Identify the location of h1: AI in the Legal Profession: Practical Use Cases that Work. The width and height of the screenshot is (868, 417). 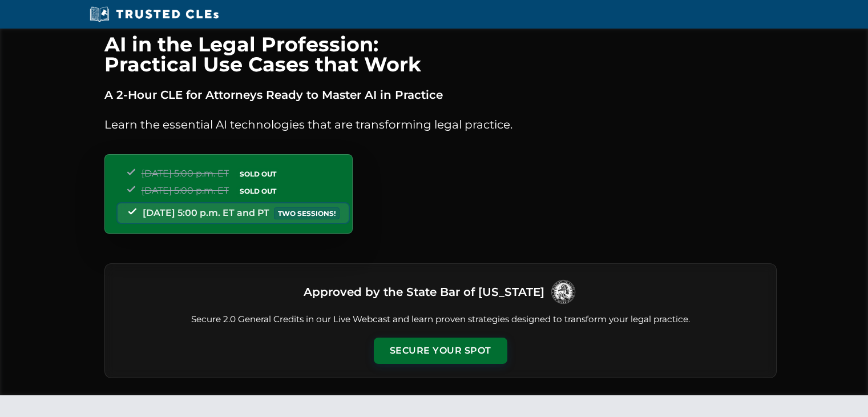
(440, 54).